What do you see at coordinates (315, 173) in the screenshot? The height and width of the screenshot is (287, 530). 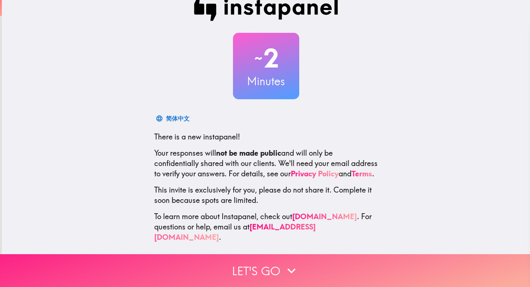 I see `a: Privacy Policy` at bounding box center [315, 173].